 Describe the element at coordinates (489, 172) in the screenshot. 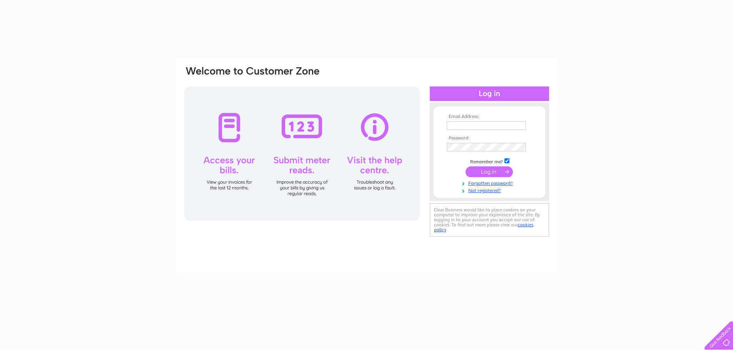

I see `input: Submit` at that location.